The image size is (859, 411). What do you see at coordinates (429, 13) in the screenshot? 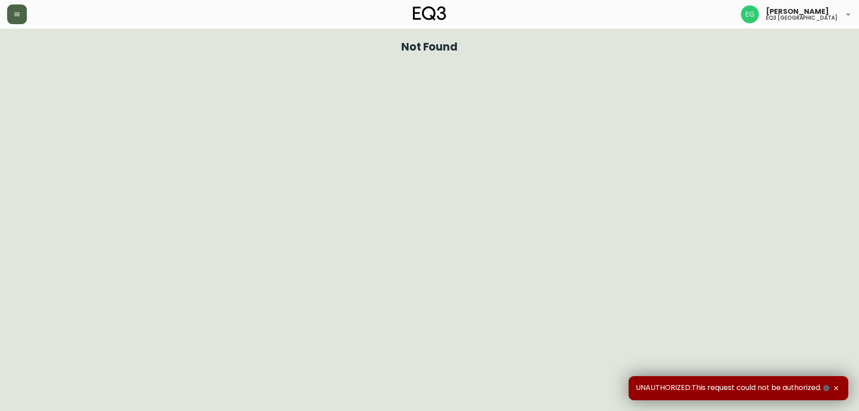
I see `img: logo` at bounding box center [429, 13].